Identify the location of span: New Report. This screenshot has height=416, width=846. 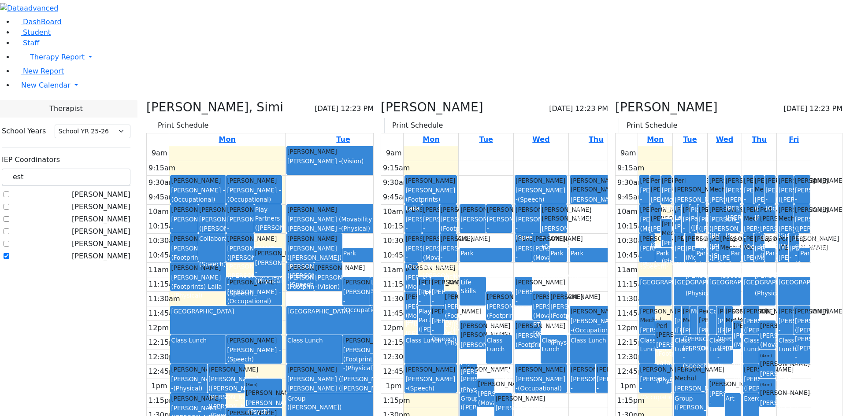
(43, 71).